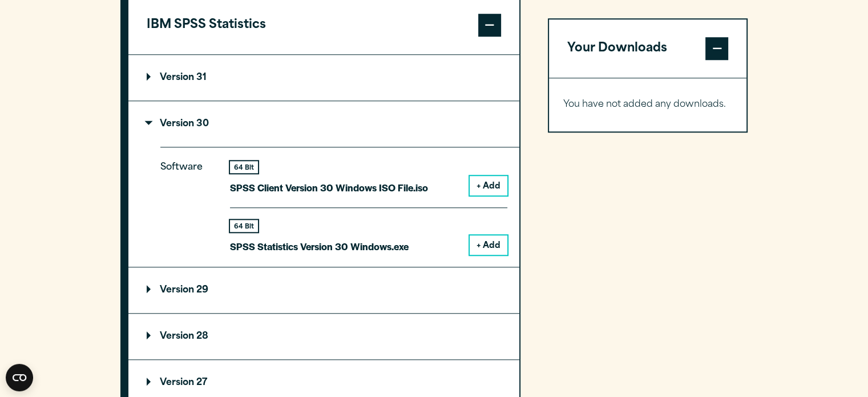 The width and height of the screenshot is (868, 397). What do you see at coordinates (648, 105) in the screenshot?
I see `div: Your Downloads` at bounding box center [648, 105].